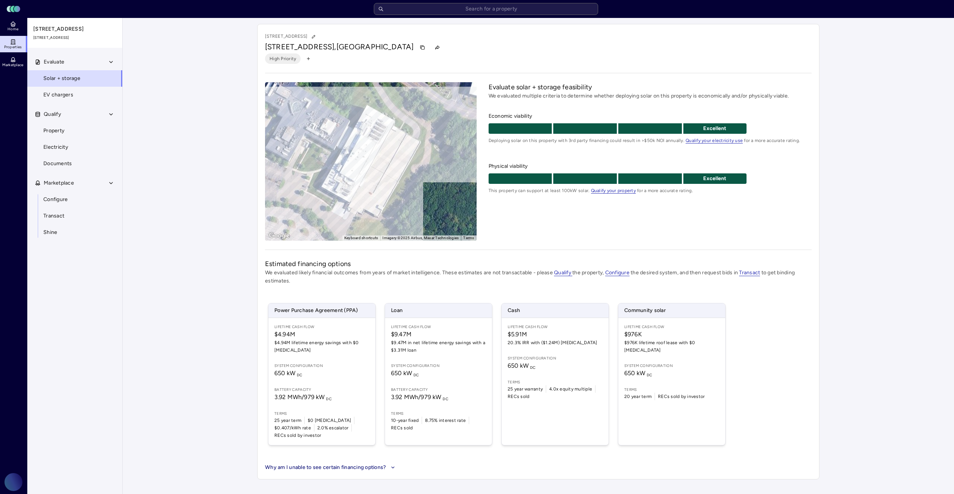 Image resolution: width=954 pixels, height=494 pixels. What do you see at coordinates (650, 116) in the screenshot?
I see `span: Economic viability` at bounding box center [650, 116].